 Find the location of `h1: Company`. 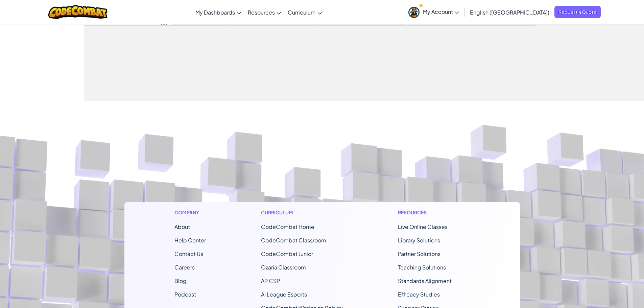

h1: Company is located at coordinates (190, 213).